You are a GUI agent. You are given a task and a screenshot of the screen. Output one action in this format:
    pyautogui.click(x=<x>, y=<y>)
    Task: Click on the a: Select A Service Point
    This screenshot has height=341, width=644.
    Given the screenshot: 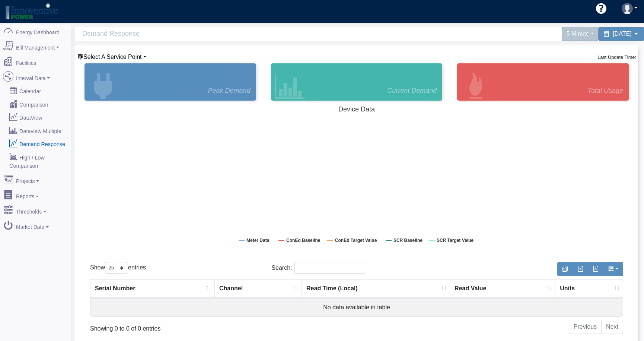 What is the action you would take?
    pyautogui.click(x=112, y=57)
    